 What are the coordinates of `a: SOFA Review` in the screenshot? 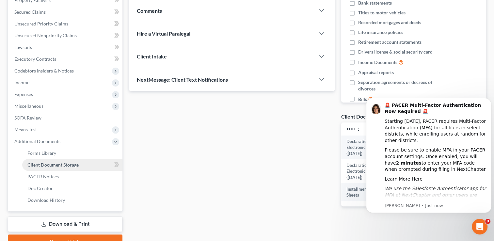 It's located at (66, 118).